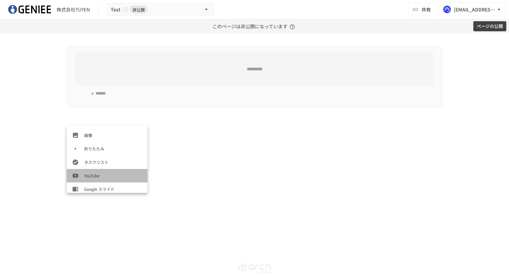  What do you see at coordinates (490, 26) in the screenshot?
I see `button: ページの公開` at bounding box center [490, 26].